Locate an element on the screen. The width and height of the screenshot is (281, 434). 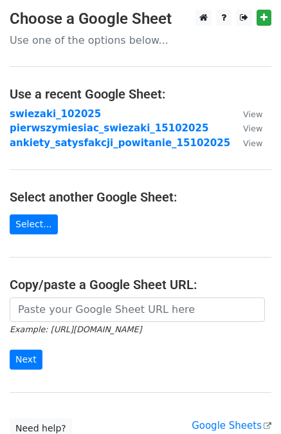
input: Paste your Google Sheet URL here is located at coordinates (137, 310).